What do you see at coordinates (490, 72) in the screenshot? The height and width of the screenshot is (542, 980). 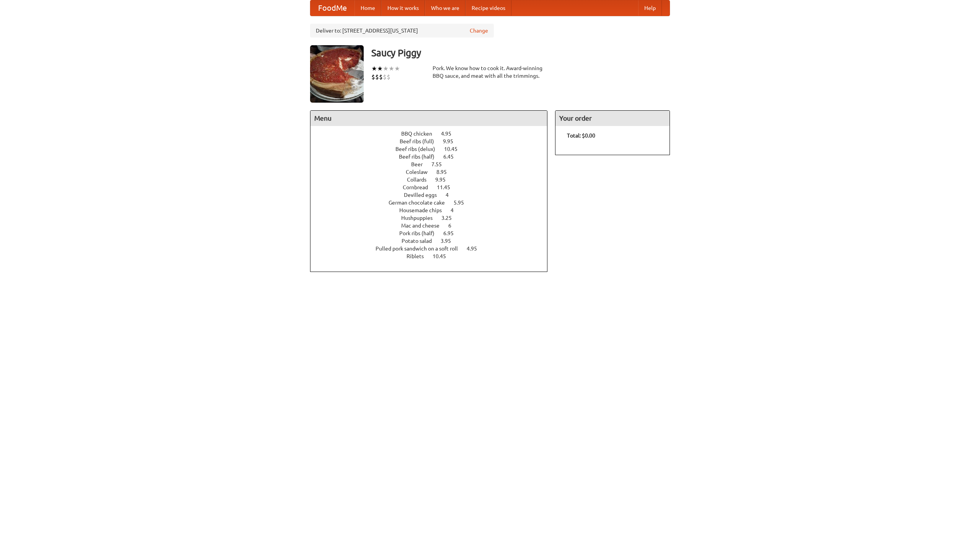 I see `div: Pork. We know how to cook it. Award-winning BBQ sauce, and meat with all the trimmings.` at bounding box center [490, 72].